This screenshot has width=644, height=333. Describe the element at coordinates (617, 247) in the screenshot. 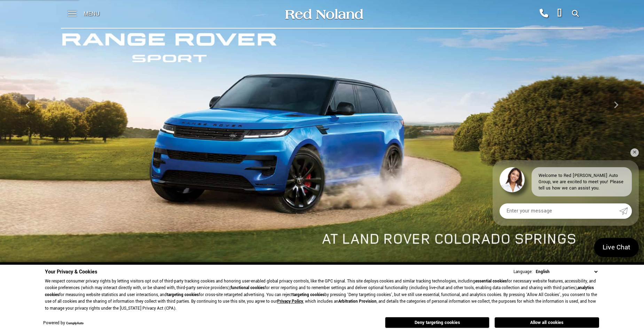

I see `span: Live Chat` at that location.